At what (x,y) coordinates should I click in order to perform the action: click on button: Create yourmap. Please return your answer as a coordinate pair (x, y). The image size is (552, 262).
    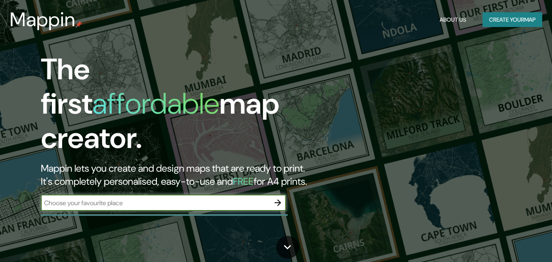
    Looking at the image, I should click on (512, 20).